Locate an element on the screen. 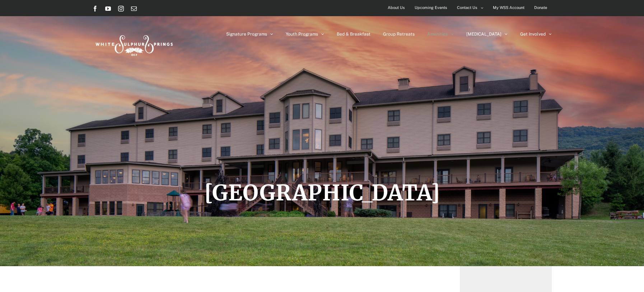 The image size is (644, 292). a: Signature Programs is located at coordinates (250, 34).